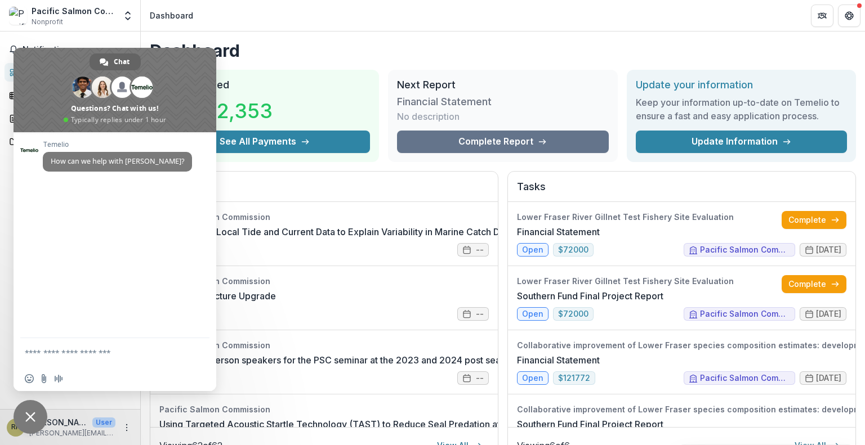 The image size is (865, 445). I want to click on div: Pacific Salmon Commission, so click(73, 11).